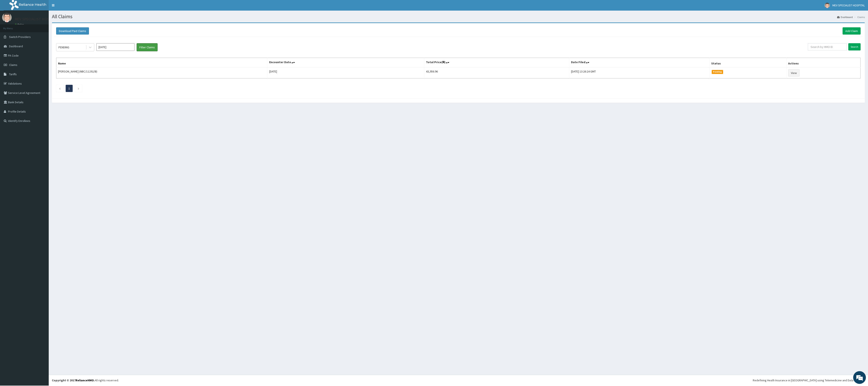 The height and width of the screenshot is (386, 868). What do you see at coordinates (639, 63) in the screenshot?
I see `th: Date Filed` at bounding box center [639, 63].